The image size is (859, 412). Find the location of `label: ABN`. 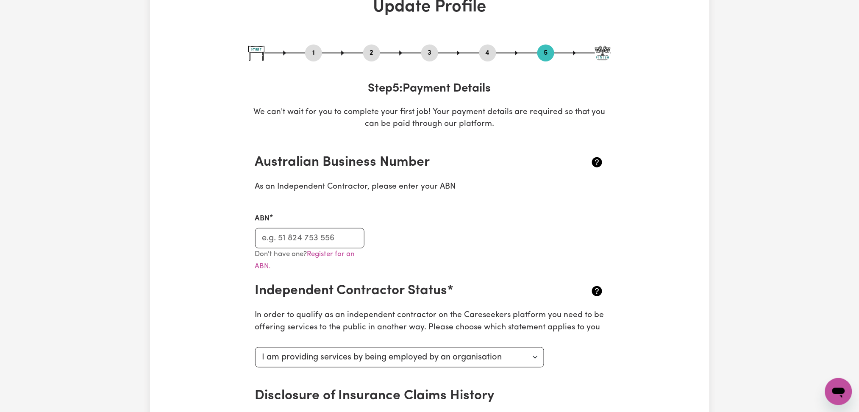

label: ABN is located at coordinates (262, 219).